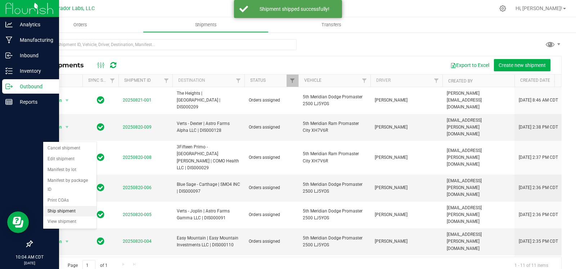 The image size is (576, 269). I want to click on span: Verts - Dexter | Astro Farms Alpha LLC | DIS000128, so click(208, 127).